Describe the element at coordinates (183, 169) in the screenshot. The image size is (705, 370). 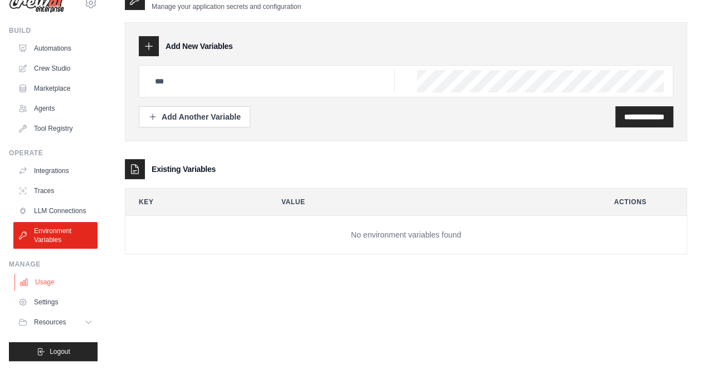
I see `h3: Existing Variables` at that location.